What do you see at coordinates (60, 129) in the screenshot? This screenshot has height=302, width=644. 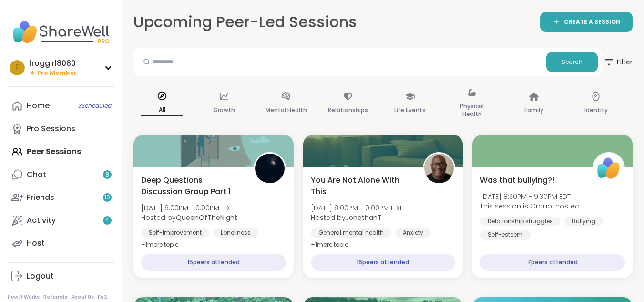 I see `a: Pro Sessions` at bounding box center [60, 129].